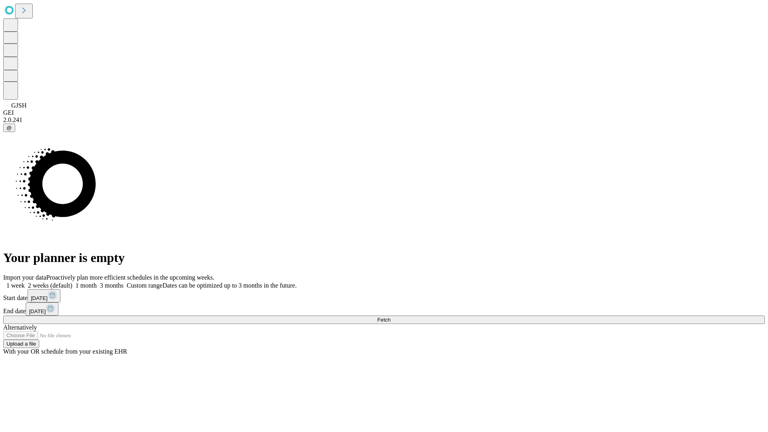 The height and width of the screenshot is (432, 768). I want to click on div: End date, so click(384, 309).